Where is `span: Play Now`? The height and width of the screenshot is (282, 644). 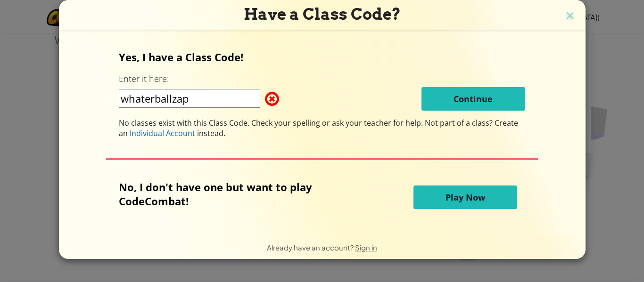
span: Play Now is located at coordinates (465, 197).